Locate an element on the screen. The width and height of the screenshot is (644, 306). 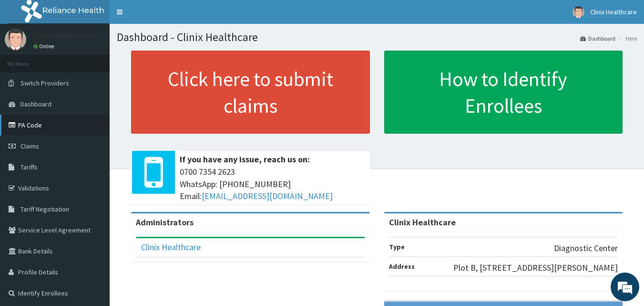
div: Chat with us now is located at coordinates (105, 60).